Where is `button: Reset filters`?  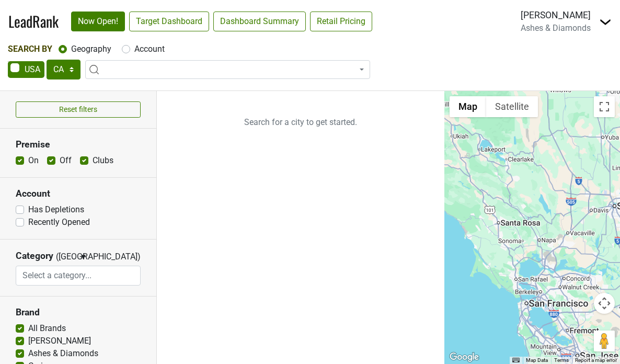 button: Reset filters is located at coordinates (78, 109).